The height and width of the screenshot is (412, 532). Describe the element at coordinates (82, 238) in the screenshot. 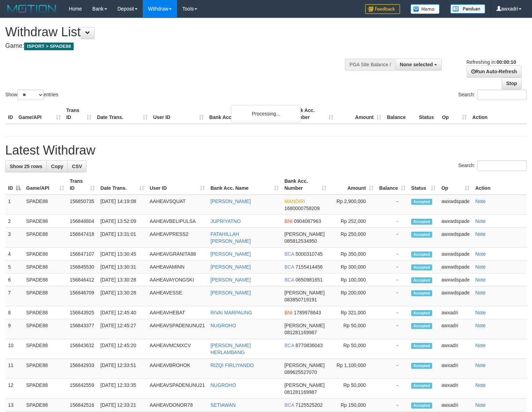

I see `td: 156847418` at that location.